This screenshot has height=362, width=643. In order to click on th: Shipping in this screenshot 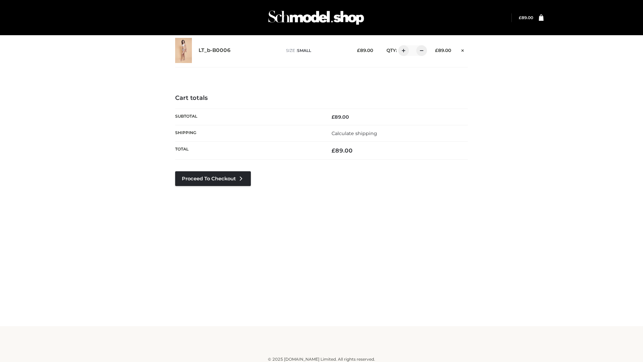, I will do `click(248, 133)`.